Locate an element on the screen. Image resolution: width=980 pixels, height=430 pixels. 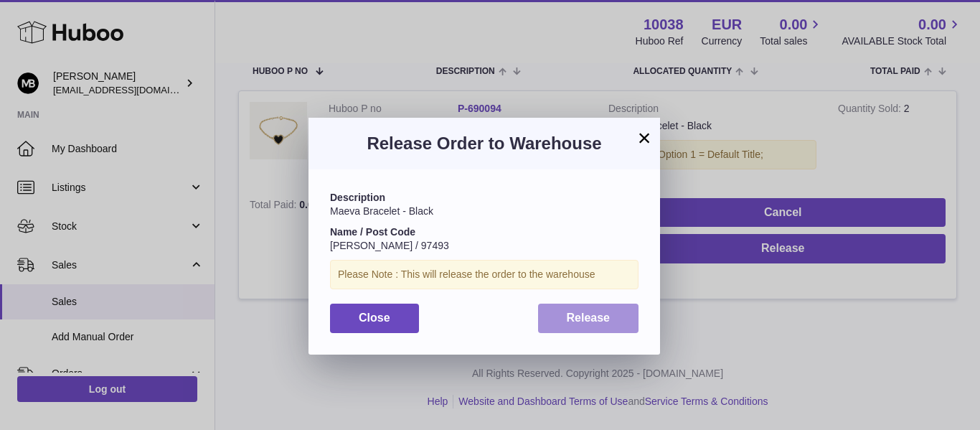
button: Release is located at coordinates (588, 318).